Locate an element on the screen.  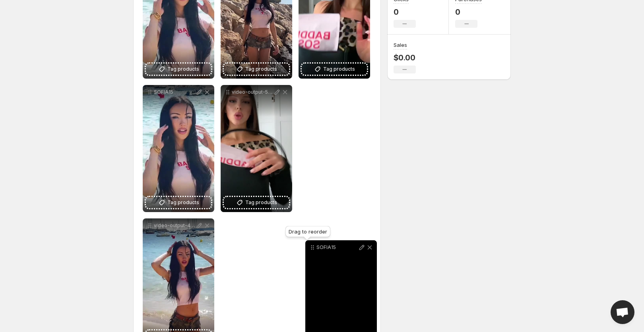
div: SOFIA15Tag products is located at coordinates (178, 149).